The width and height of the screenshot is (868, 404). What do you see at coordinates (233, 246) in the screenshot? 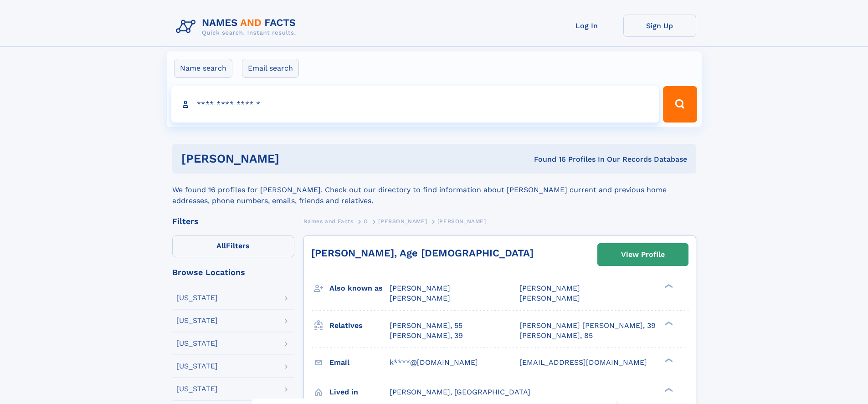
I see `label: Filters` at bounding box center [233, 246].